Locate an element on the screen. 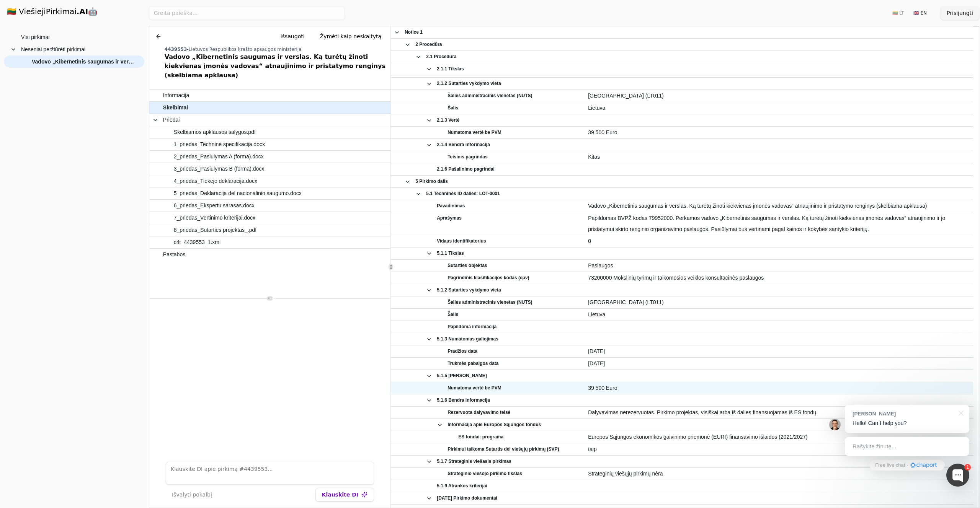  button: 🇬🇧 EN is located at coordinates (920, 13).